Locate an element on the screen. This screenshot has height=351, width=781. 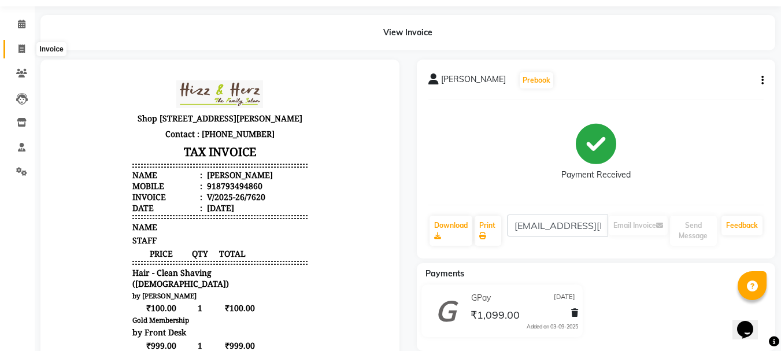
span: QTY is located at coordinates (147, 182).